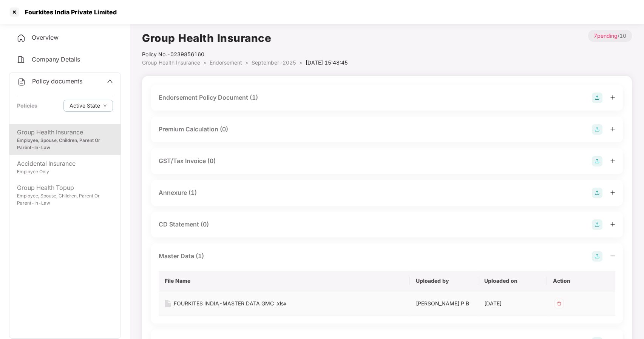 This screenshot has width=644, height=339. Describe the element at coordinates (208, 97) in the screenshot. I see `div: Endorsement Policy Document (1)` at that location.